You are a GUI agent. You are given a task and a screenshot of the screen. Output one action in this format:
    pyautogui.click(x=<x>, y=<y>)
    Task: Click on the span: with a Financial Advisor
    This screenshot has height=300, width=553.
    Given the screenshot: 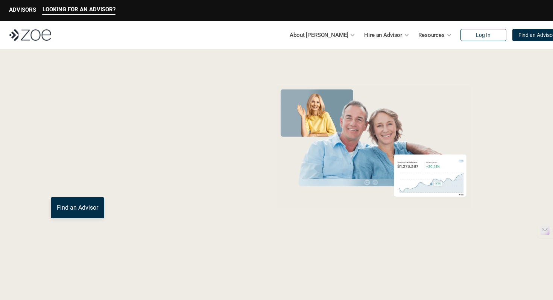 What is the action you would take?
    pyautogui.click(x=127, y=135)
    